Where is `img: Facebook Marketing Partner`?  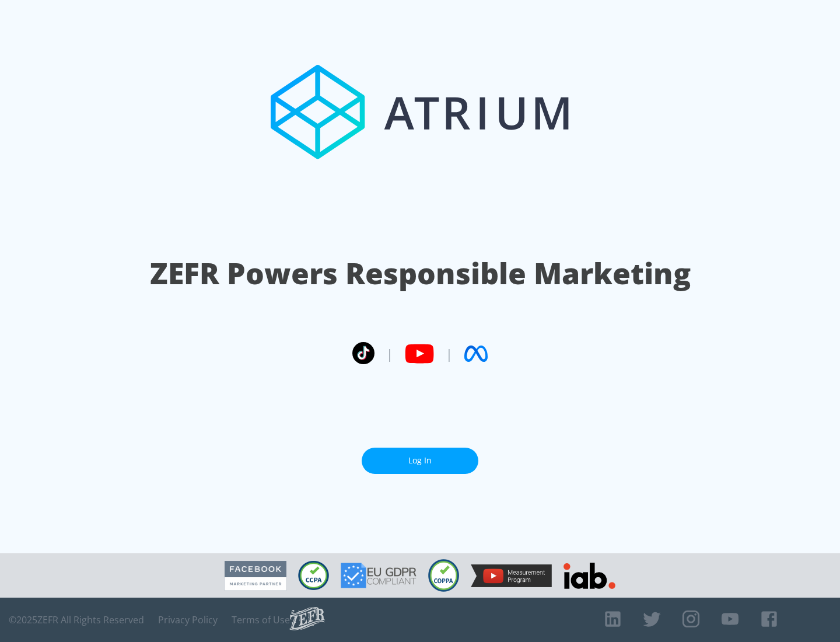 img: Facebook Marketing Partner is located at coordinates (256, 575).